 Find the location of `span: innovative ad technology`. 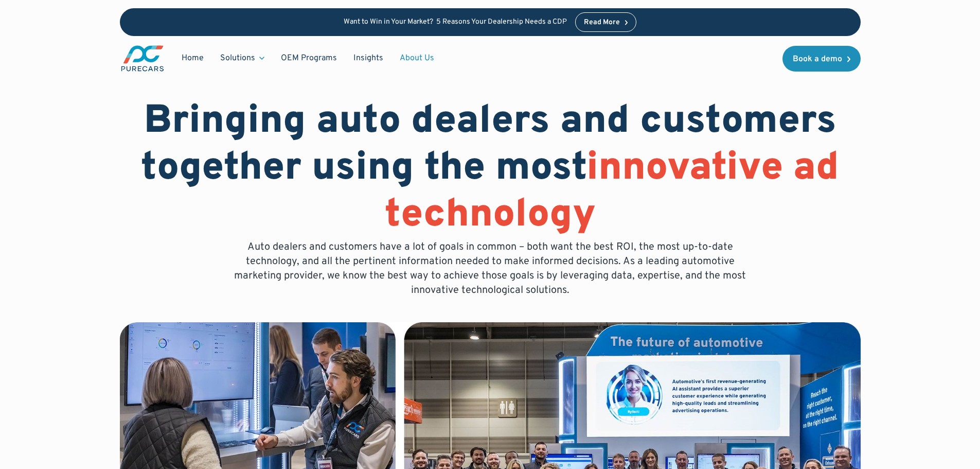

span: innovative ad technology is located at coordinates (612, 192).